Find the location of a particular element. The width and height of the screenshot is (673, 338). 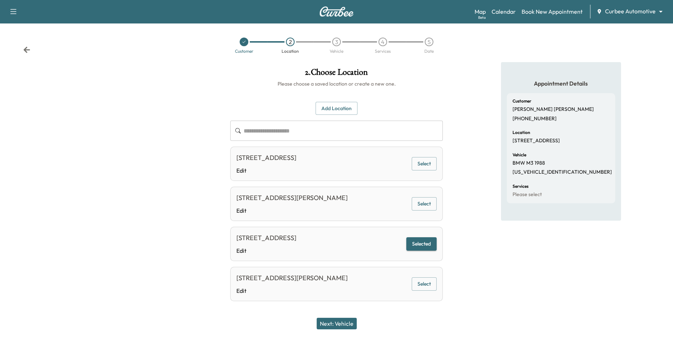

h6: Please choose a saved location or create a new one. is located at coordinates (337, 84).